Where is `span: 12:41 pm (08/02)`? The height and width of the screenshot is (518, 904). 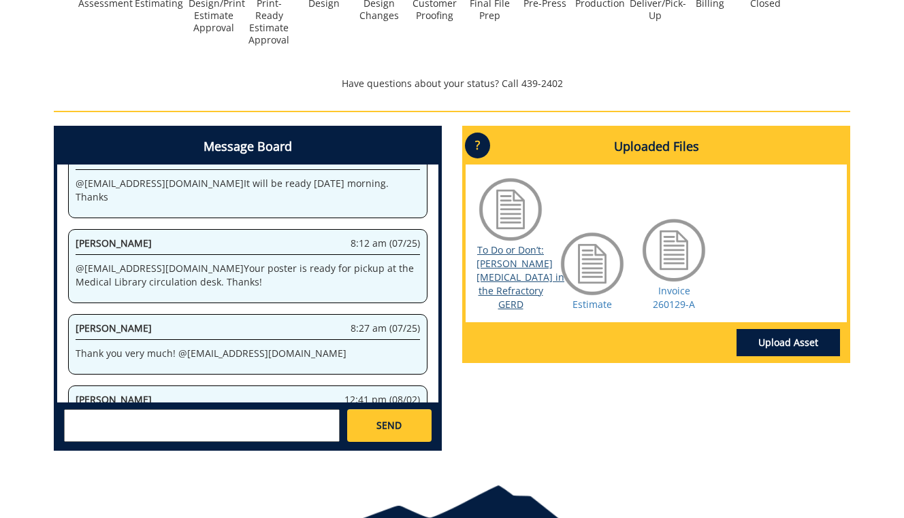 span: 12:41 pm (08/02) is located at coordinates (382, 400).